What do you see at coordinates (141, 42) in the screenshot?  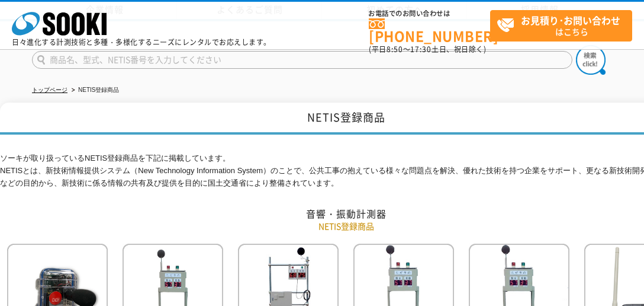 I see `p: 日々進化する計測技術と多種・多様化するニーズにレンタルでお応えします。` at bounding box center [141, 42].